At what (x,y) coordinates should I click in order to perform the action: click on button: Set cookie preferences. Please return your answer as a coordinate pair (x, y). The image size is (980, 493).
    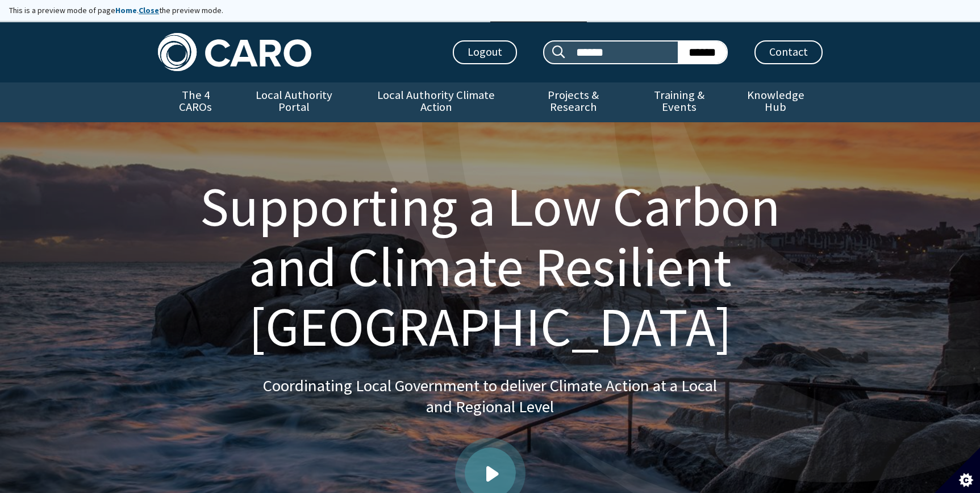
    Looking at the image, I should click on (958, 470).